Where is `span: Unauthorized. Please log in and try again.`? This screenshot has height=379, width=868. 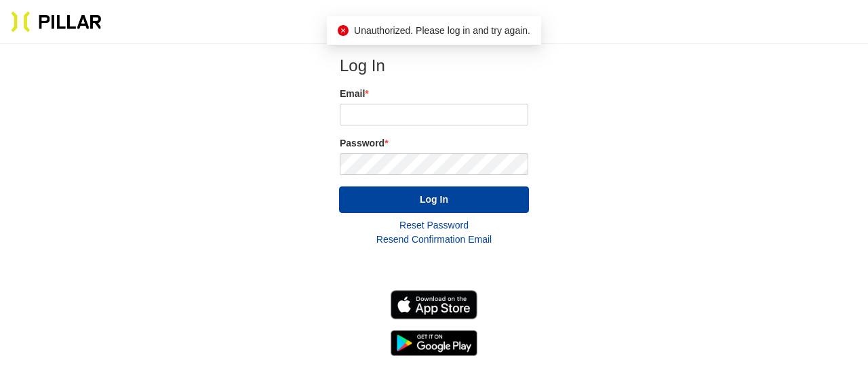 span: Unauthorized. Please log in and try again. is located at coordinates (442, 31).